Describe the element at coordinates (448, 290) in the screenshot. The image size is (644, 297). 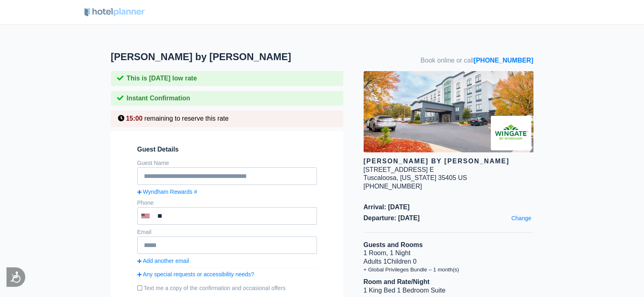
I see `li: 1 King Bed 1 Bedroom Suite` at that location.